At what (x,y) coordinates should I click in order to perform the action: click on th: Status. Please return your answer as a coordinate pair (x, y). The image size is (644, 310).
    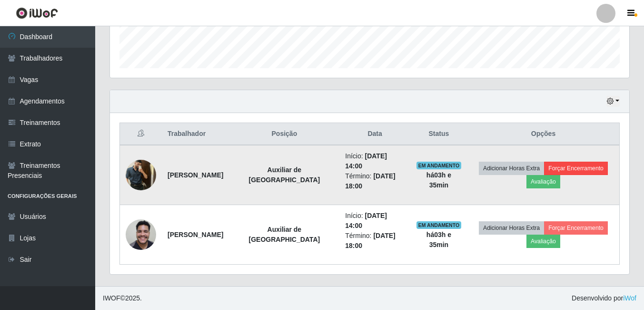
    Looking at the image, I should click on (439, 134).